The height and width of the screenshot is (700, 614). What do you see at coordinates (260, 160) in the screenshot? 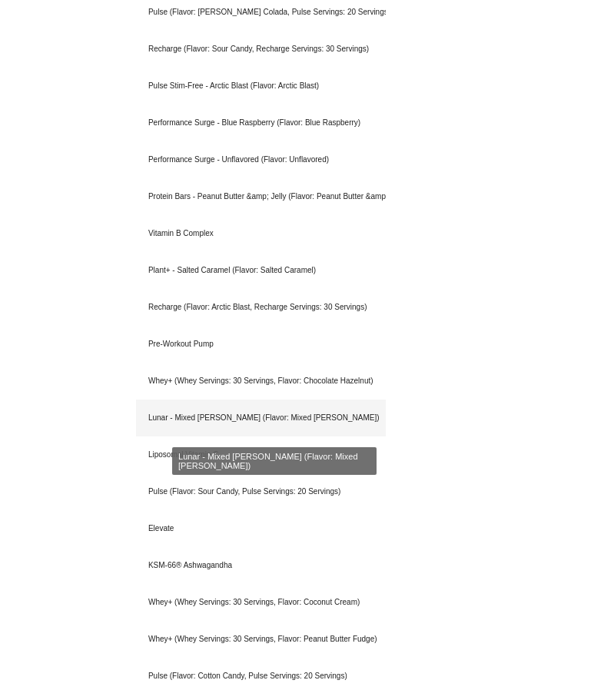
I see `div: Performance Surge - Unflavored (Flavor: Unflavored)` at bounding box center [260, 160].